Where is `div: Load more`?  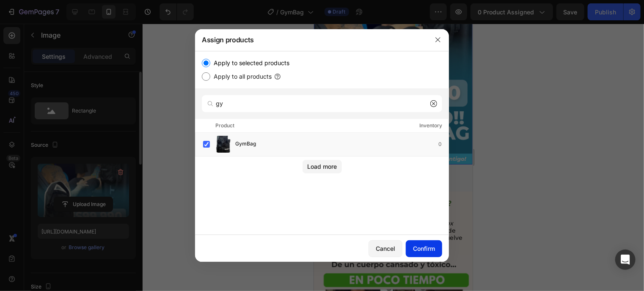
div: Load more is located at coordinates (322, 166).